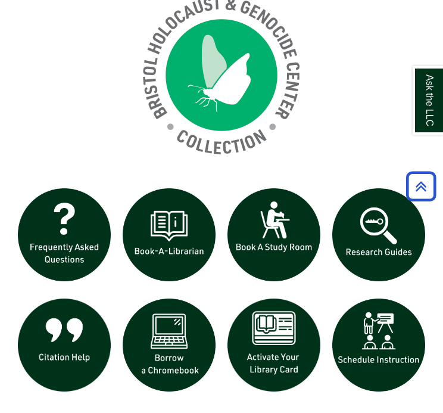 The image size is (443, 413). What do you see at coordinates (64, 345) in the screenshot?
I see `img: citation help icon links to citation help guide page` at bounding box center [64, 345].